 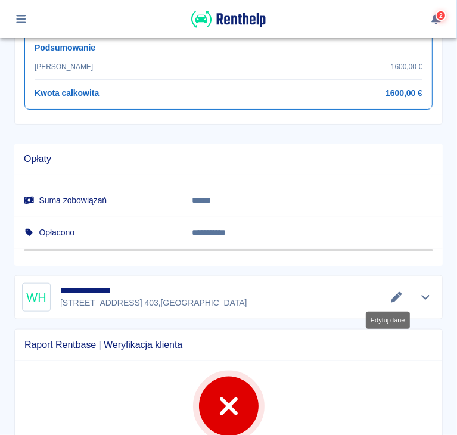 What do you see at coordinates (407, 67) in the screenshot?
I see `p: 1600,00 €` at bounding box center [407, 67].